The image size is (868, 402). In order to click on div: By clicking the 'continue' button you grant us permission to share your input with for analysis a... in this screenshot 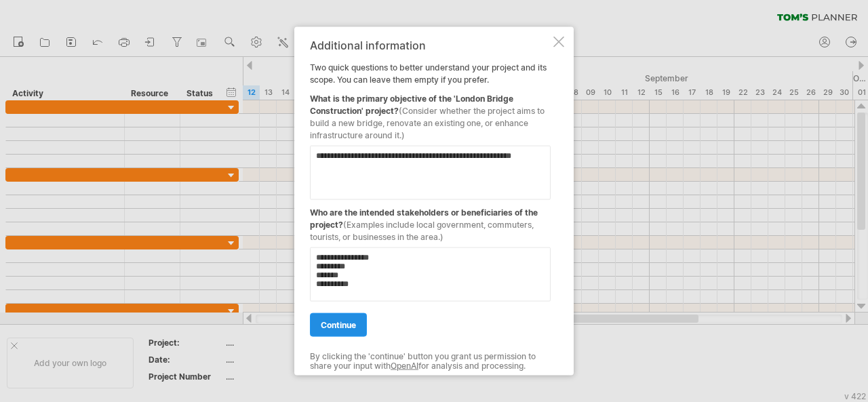, I will do `click(430, 361)`.